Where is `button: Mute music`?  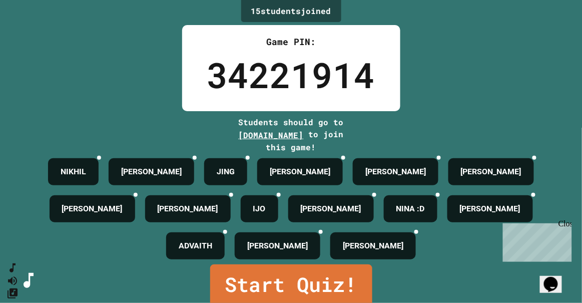
button: Mute music is located at coordinates (13, 280).